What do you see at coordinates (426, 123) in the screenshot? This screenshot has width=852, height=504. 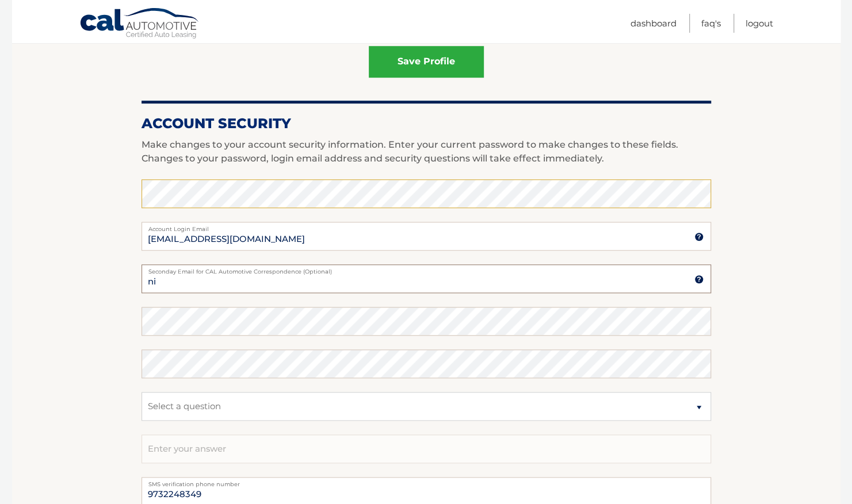 I see `h2: Account Security` at bounding box center [426, 123].